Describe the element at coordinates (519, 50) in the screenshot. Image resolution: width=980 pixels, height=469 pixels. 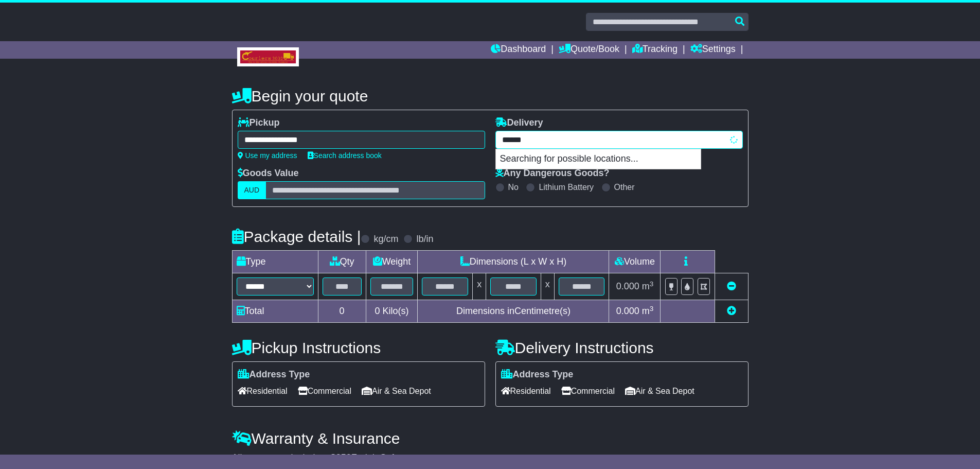
I see `a: Dashboard` at that location.